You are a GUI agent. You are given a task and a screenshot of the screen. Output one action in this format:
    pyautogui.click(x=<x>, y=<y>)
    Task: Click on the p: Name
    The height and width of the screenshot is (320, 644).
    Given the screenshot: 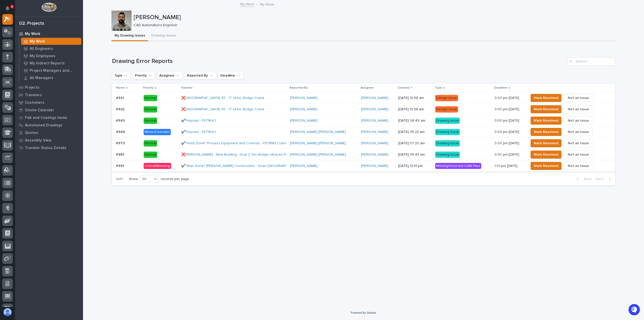 What is the action you would take?
    pyautogui.click(x=120, y=88)
    